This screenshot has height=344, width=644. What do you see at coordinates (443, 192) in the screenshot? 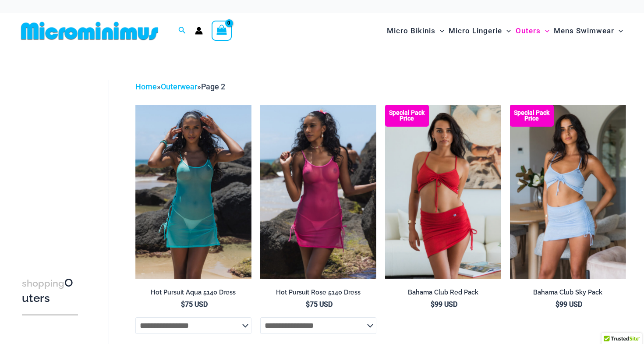
I see `a: Bahama Club Red 9170 Crop Top 5404 Skirt 01 Bahama Club Red 9170 Crop Top 5404 Skirt 05Bahama Clu...` at bounding box center [443, 192].